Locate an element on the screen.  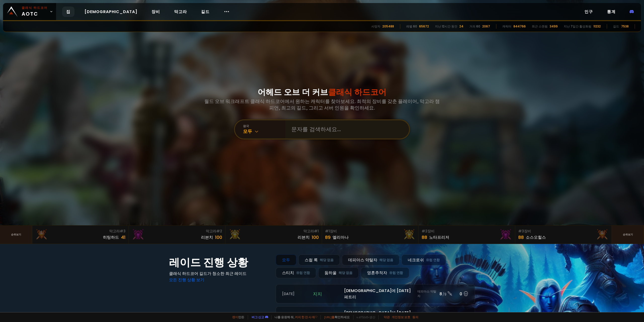
input: 문자를 검색하세요... is located at coordinates (346, 129).